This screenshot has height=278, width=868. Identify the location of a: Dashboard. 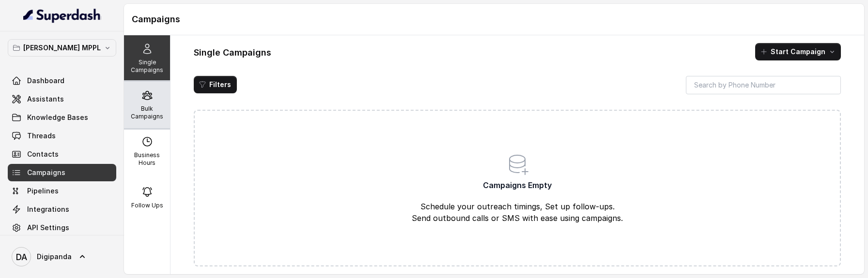
(62, 80).